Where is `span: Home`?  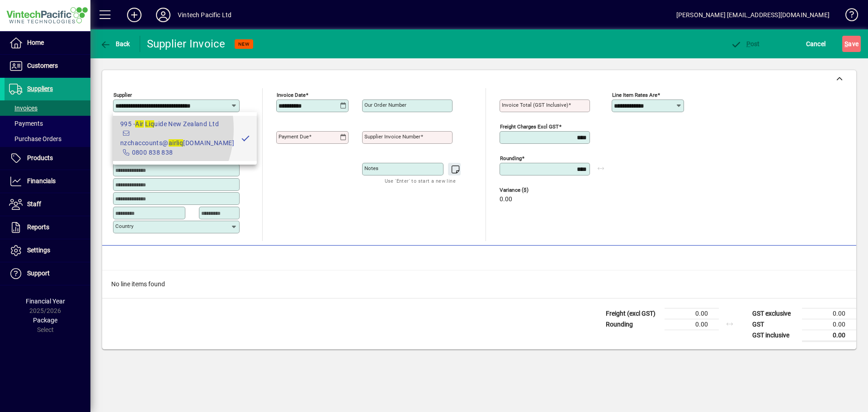 span: Home is located at coordinates (35, 42).